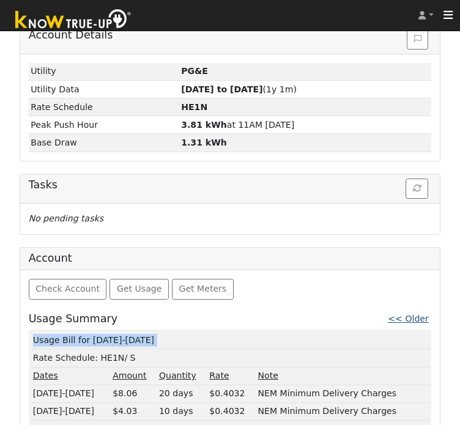 Image resolution: width=460 pixels, height=425 pixels. Describe the element at coordinates (194, 107) in the screenshot. I see `strong: S` at that location.